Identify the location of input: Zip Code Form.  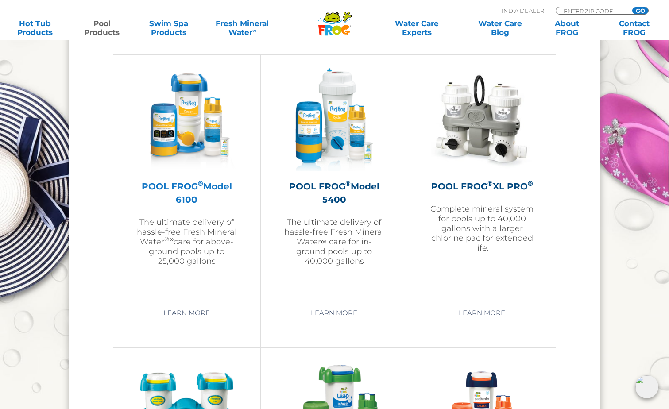
(592, 11).